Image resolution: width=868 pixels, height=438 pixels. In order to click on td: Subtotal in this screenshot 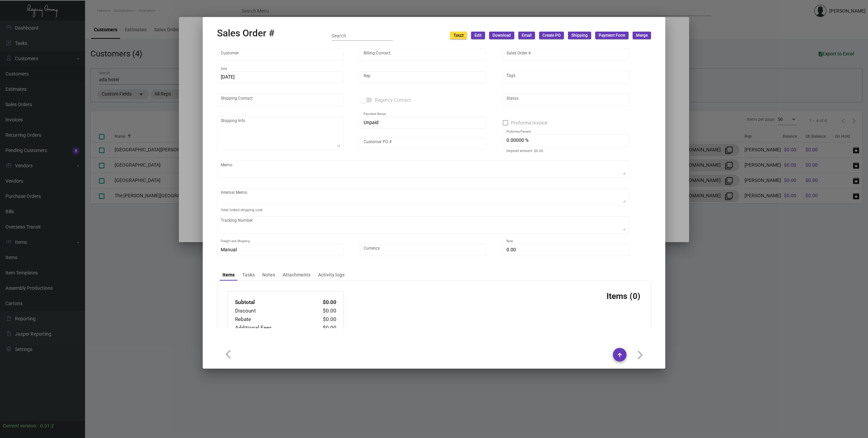, I will do `click(273, 302)`.